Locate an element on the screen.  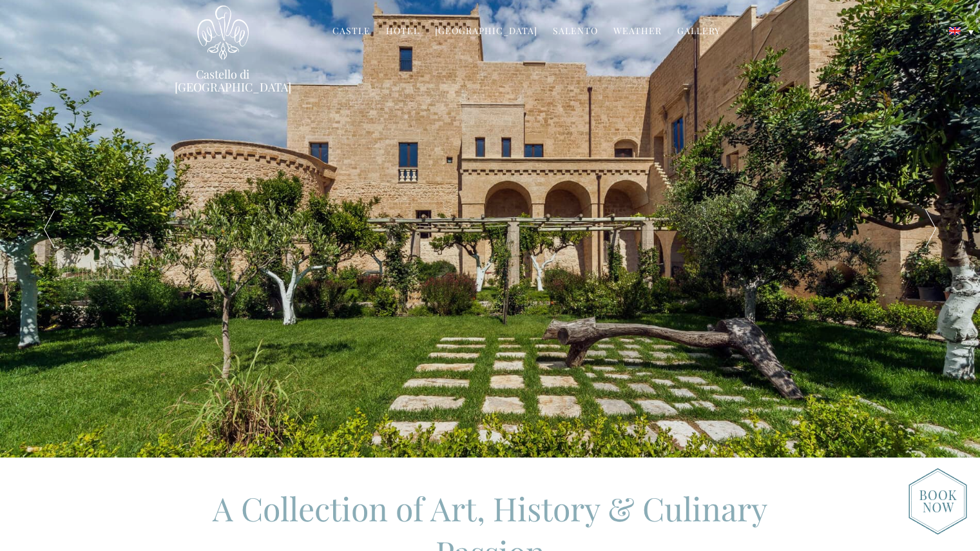
a: Salento is located at coordinates (575, 32).